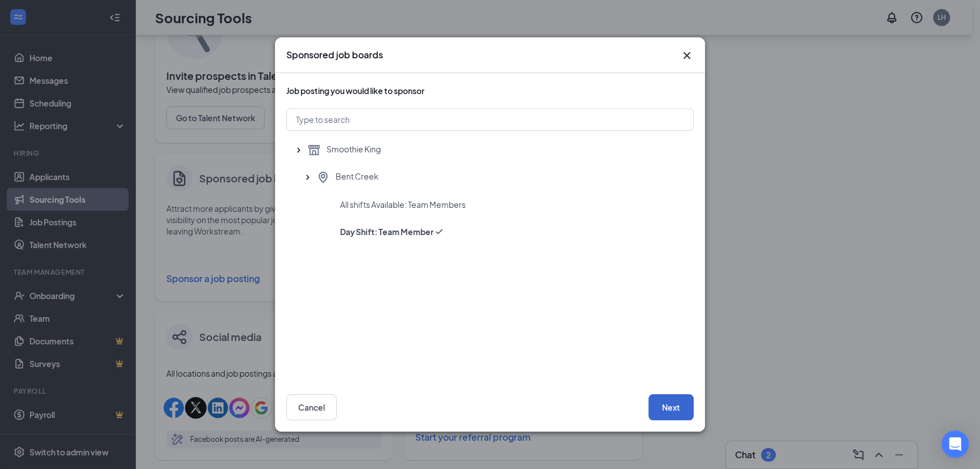 This screenshot has width=980, height=469. Describe the element at coordinates (311, 407) in the screenshot. I see `button: Cancel` at that location.